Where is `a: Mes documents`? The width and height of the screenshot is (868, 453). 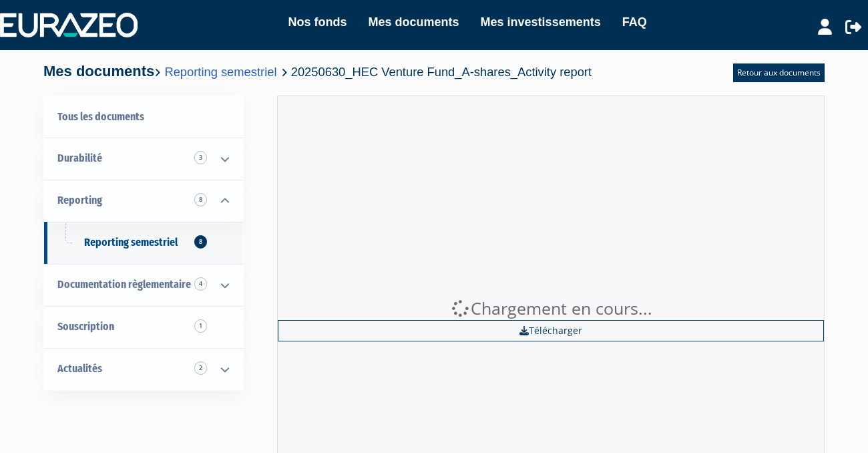
a: Mes documents is located at coordinates (414, 22).